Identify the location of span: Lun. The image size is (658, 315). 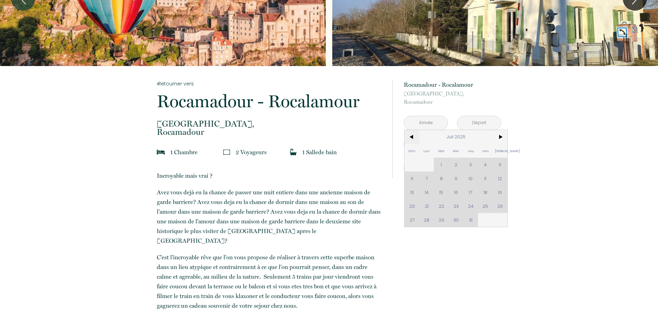
(427, 151).